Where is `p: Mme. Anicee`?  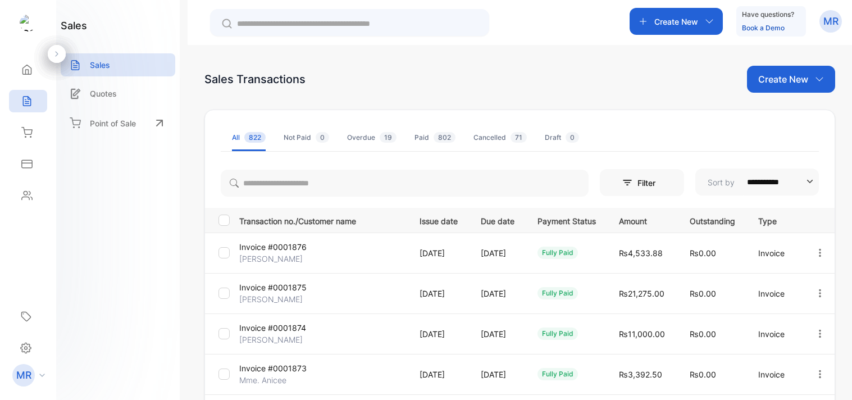
p: Mme. Anicee is located at coordinates (267, 380).